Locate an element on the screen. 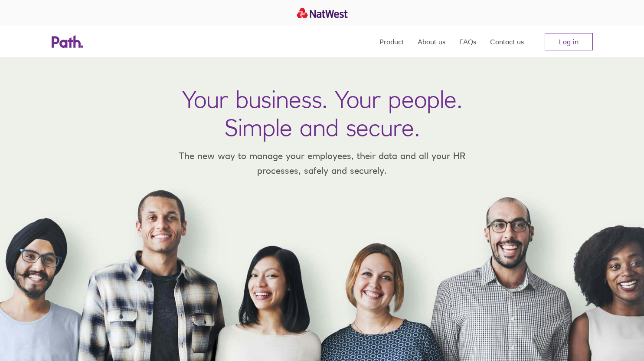  h1: Your business. Your people. Simple and secure. is located at coordinates (322, 113).